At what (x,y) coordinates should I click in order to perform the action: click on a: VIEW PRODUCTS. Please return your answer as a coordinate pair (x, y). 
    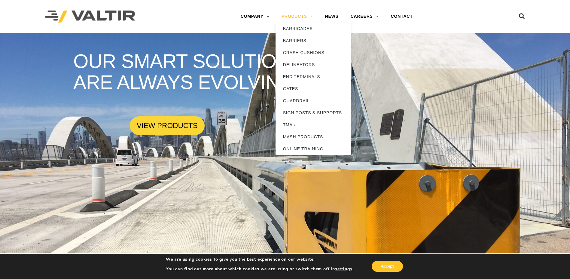
    Looking at the image, I should click on (167, 126).